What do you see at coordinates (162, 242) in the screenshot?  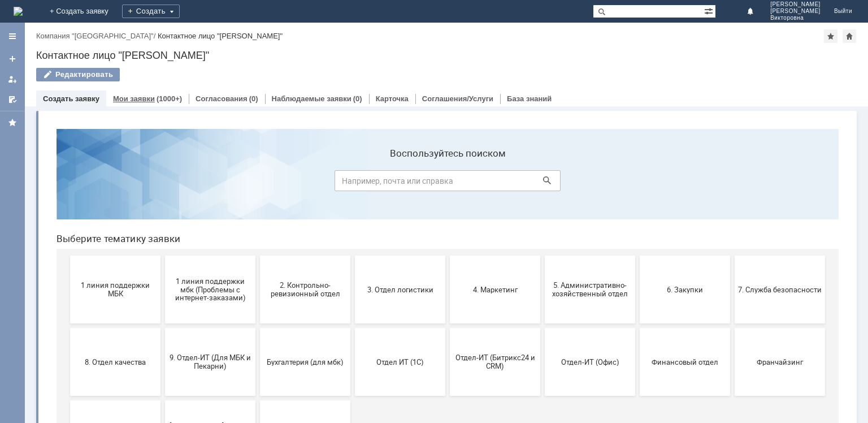 I see `button: 9. Отдел-ИТ (Для МБК и Пекарни)` at bounding box center [162, 242].